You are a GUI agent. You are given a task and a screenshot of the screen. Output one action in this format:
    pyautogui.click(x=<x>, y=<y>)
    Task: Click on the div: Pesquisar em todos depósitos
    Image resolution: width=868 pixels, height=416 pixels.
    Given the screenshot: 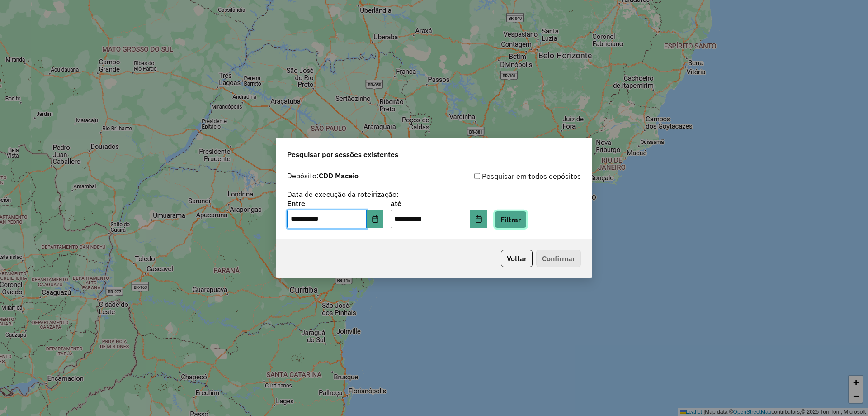 What is the action you would take?
    pyautogui.click(x=507, y=176)
    